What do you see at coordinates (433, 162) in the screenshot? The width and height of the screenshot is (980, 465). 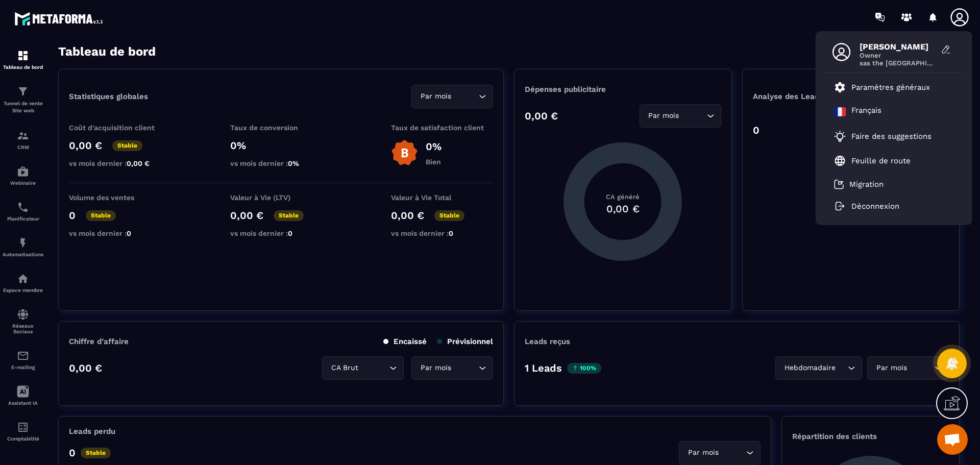 I see `p: Bien` at bounding box center [433, 162].